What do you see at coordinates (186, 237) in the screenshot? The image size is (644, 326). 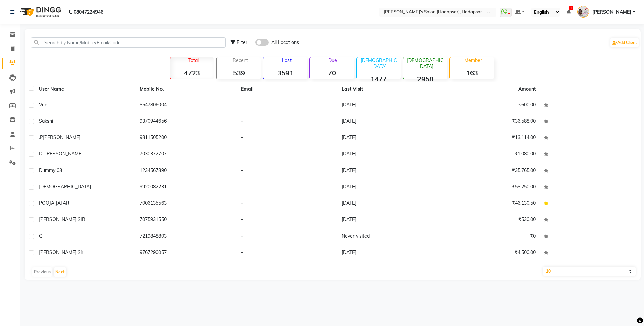 I see `td: 7219848803` at bounding box center [186, 237].